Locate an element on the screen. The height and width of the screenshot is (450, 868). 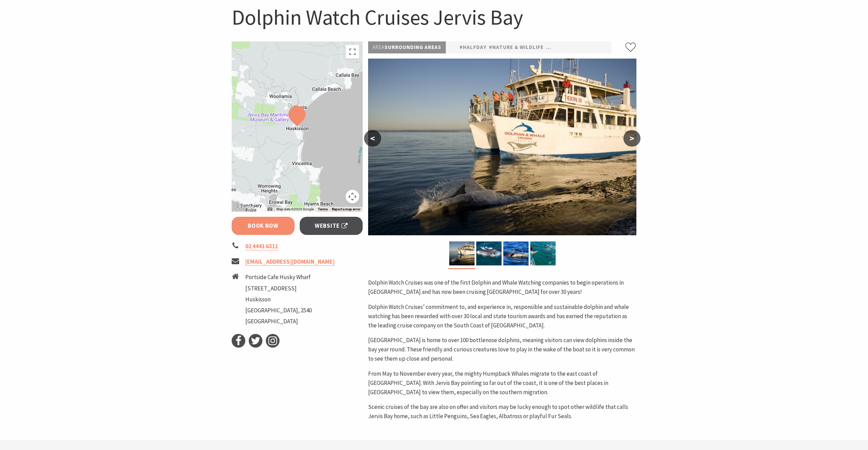
li: Portside Cafe Husky Wharf is located at coordinates (278, 277).